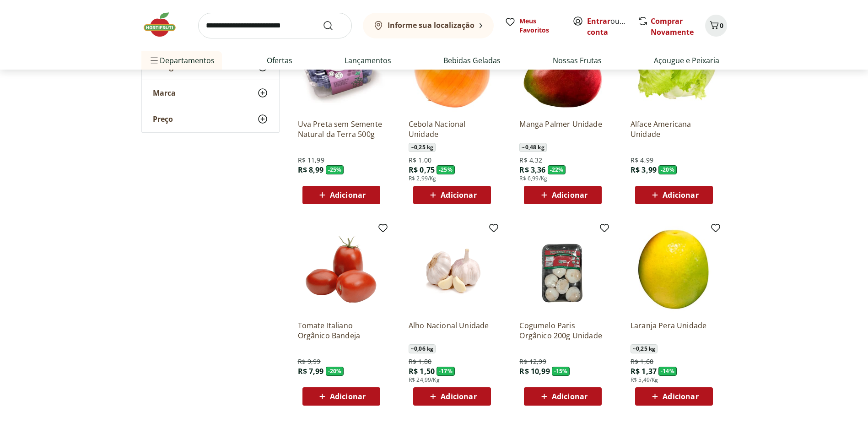 This screenshot has height=423, width=868. What do you see at coordinates (333, 26) in the screenshot?
I see `button: Submit Search` at bounding box center [333, 26].